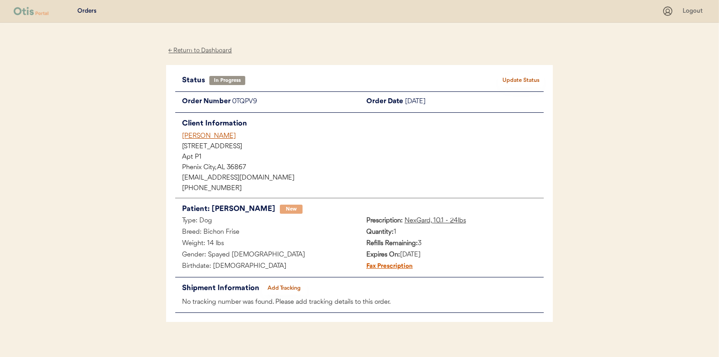 The height and width of the screenshot is (357, 719). I want to click on div: Phenix City, AL 36867, so click(363, 168).